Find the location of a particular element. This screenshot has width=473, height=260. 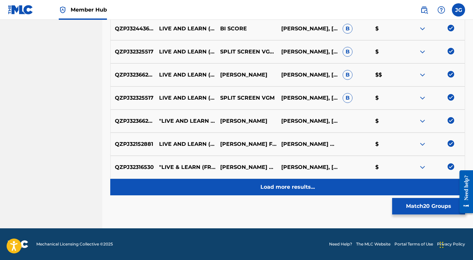

a: Need Help? is located at coordinates (340, 244).